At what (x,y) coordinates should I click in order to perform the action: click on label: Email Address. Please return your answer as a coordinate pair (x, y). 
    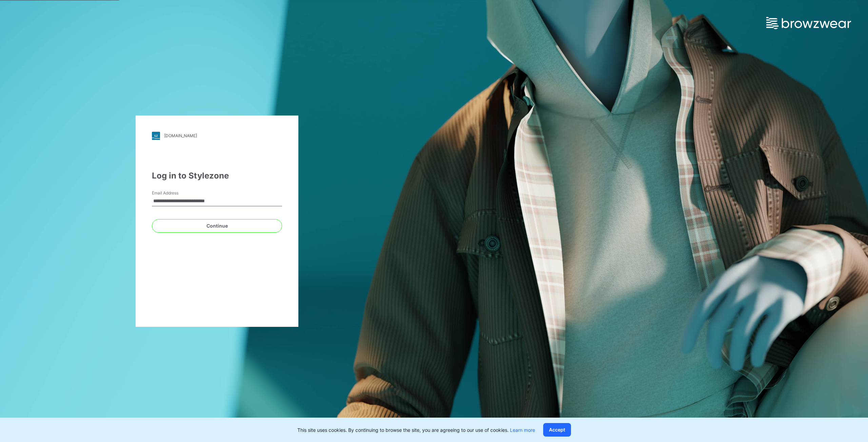
    Looking at the image, I should click on (175, 193).